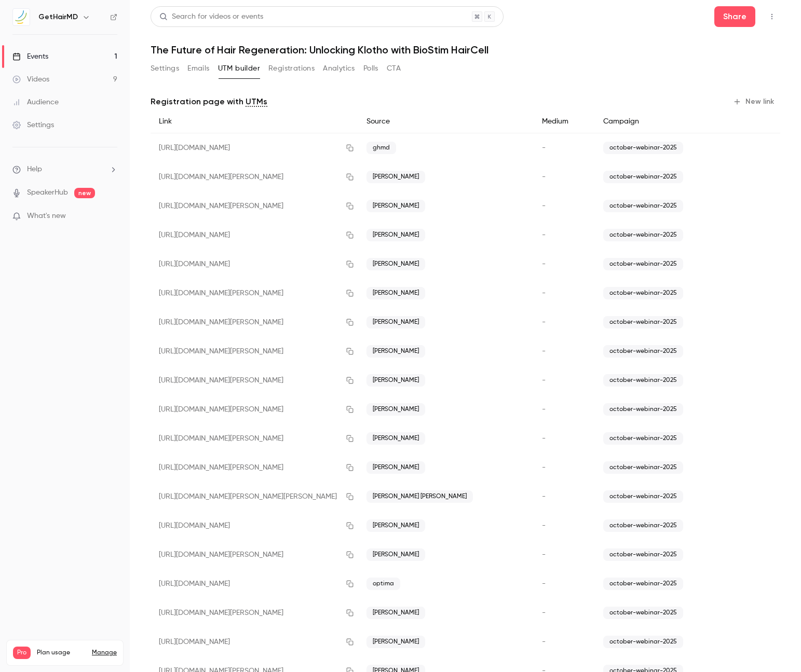  What do you see at coordinates (211, 17) in the screenshot?
I see `div: Search for videos or events` at bounding box center [211, 17].